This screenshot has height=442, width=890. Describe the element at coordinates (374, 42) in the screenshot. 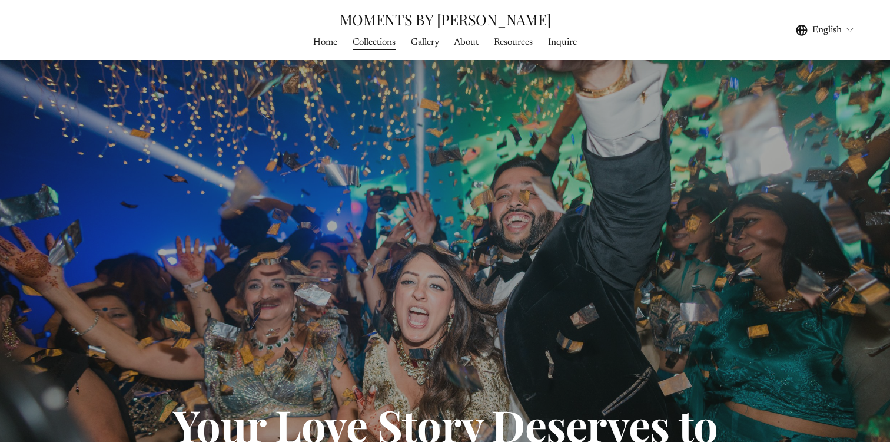

I see `a: Collections` at that location.